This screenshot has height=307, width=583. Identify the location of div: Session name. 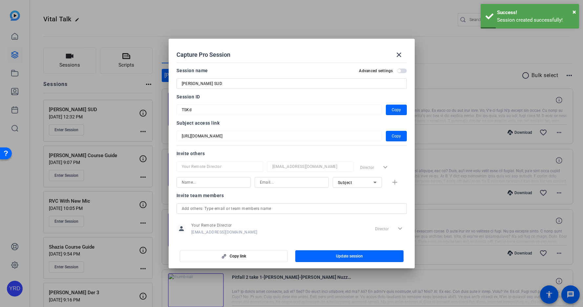
(192, 71).